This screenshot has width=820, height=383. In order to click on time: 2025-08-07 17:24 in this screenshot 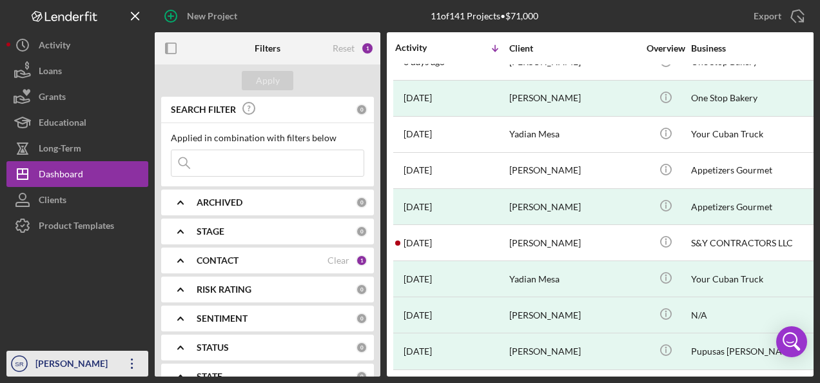, I will do `click(418, 279)`.